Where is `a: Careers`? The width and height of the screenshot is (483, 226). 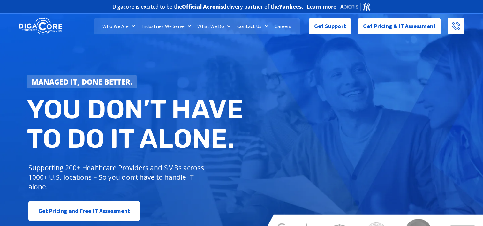
a: Careers is located at coordinates (283, 26).